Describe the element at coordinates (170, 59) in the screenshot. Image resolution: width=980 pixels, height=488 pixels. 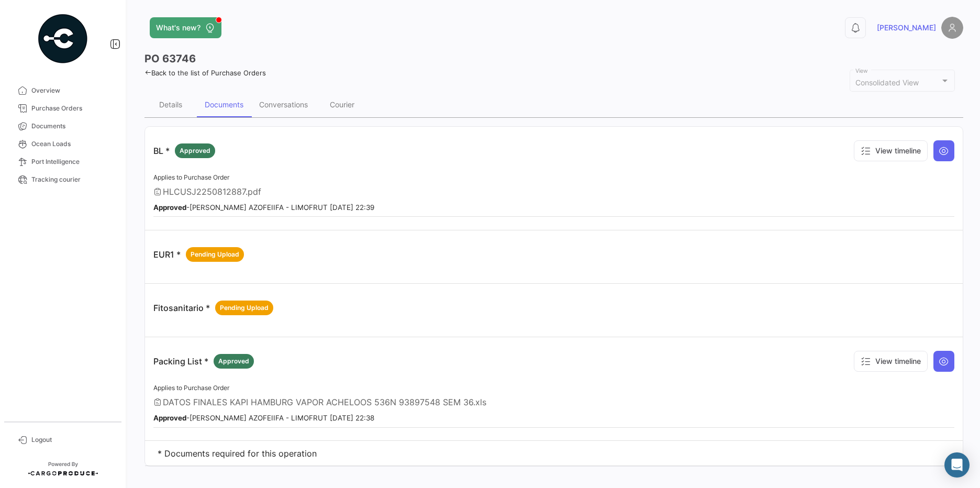
I see `h3: PO 63746` at that location.